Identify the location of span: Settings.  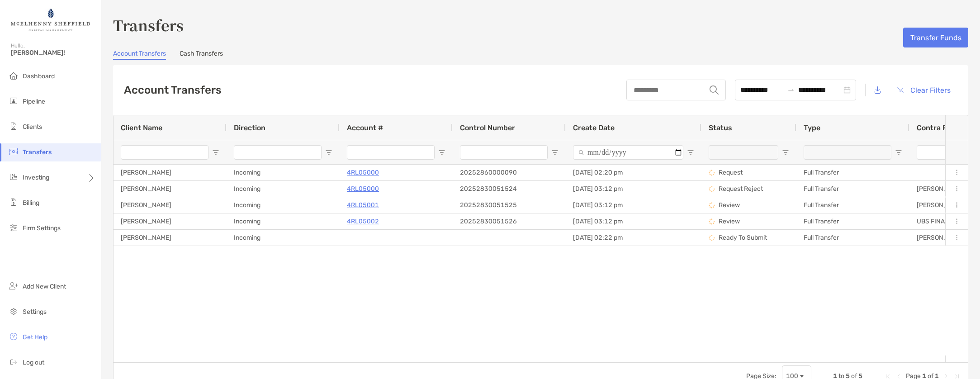
(35, 311).